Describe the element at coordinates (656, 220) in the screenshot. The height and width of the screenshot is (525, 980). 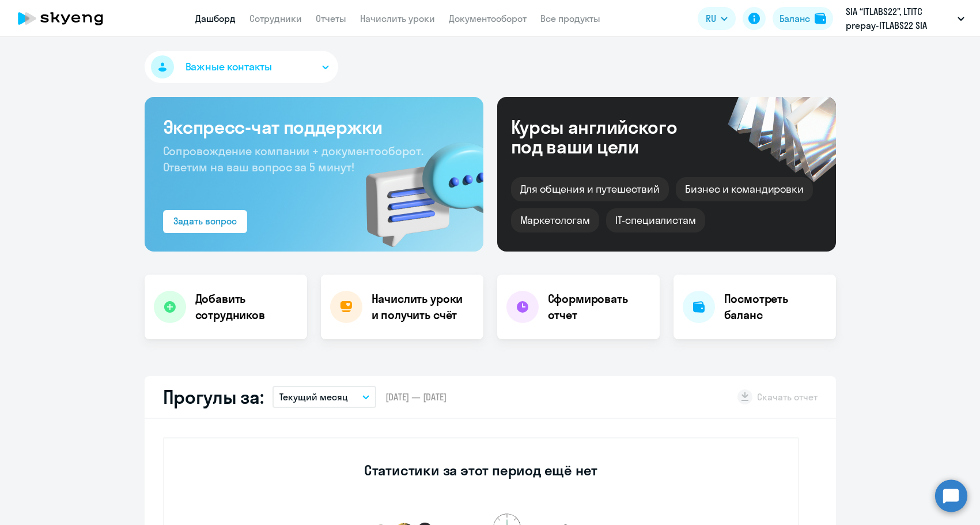
I see `div: IT-специалистам` at that location.